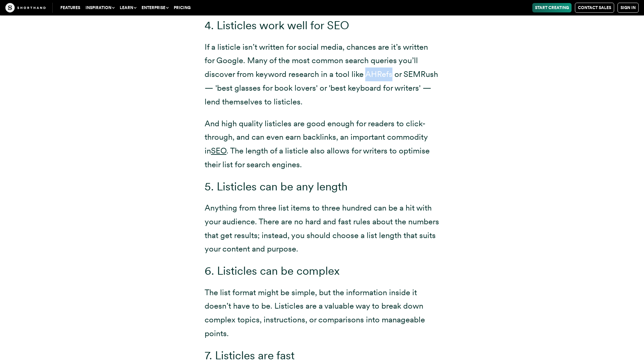 This screenshot has width=644, height=362. What do you see at coordinates (322, 271) in the screenshot?
I see `h3: 6. Listicles can be complex` at bounding box center [322, 271].